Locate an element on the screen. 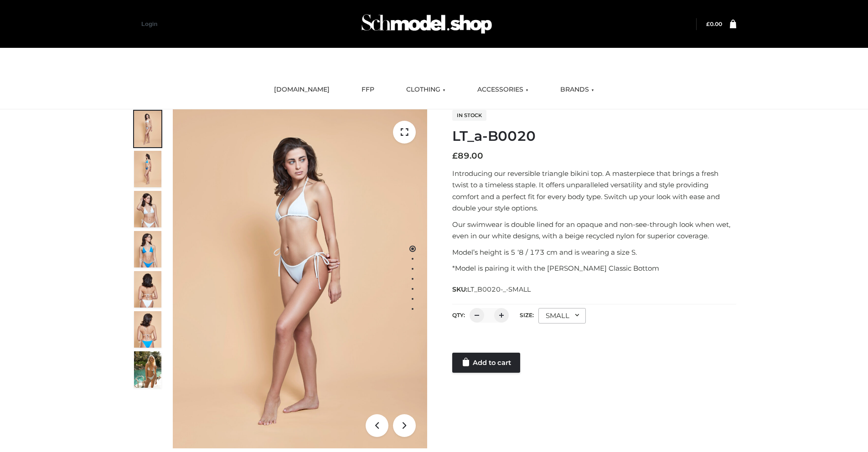 This screenshot has height=452, width=868. span: In stock is located at coordinates (469, 115).